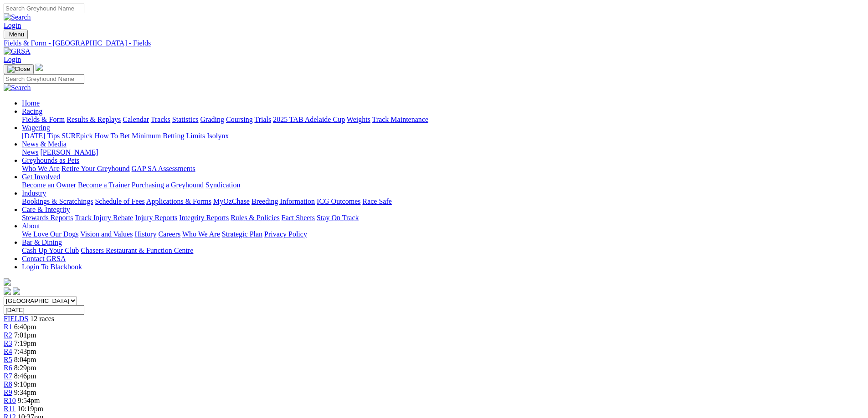 This screenshot has width=868, height=418. What do you see at coordinates (16, 291) in the screenshot?
I see `img: twitter.svg` at bounding box center [16, 291].